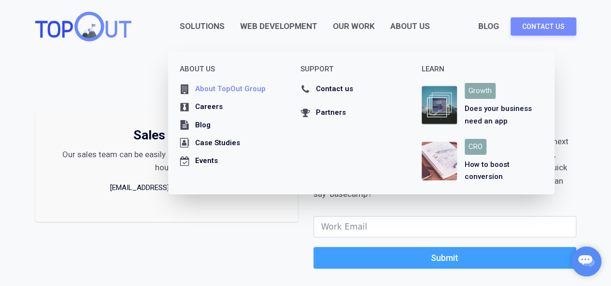 Image resolution: width=611 pixels, height=286 pixels. Describe the element at coordinates (480, 91) in the screenshot. I see `div: Growth` at that location.